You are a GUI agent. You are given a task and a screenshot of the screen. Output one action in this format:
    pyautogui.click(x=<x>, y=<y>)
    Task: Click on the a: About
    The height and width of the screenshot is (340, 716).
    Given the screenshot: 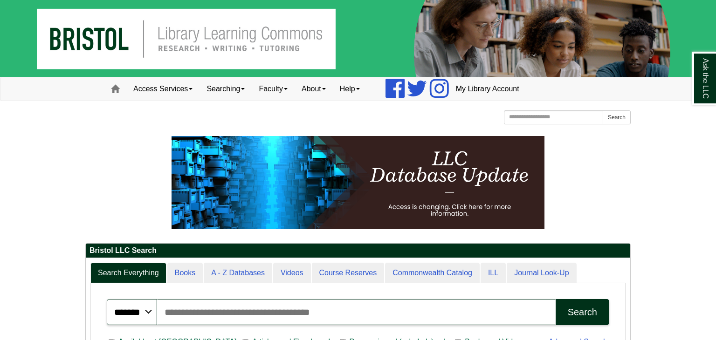 What is the action you would take?
    pyautogui.click(x=314, y=89)
    